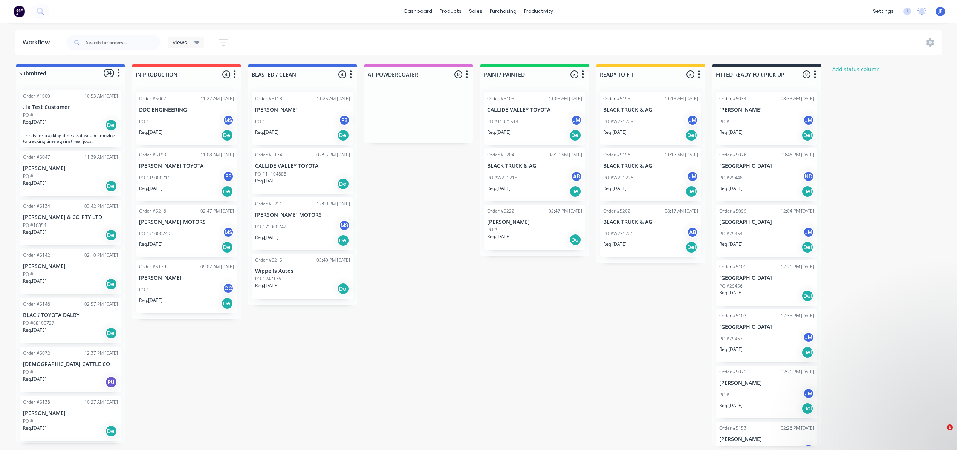 Image resolution: width=957 pixels, height=450 pixels. What do you see at coordinates (618, 178) in the screenshot?
I see `p: PO #W231226` at bounding box center [618, 178].